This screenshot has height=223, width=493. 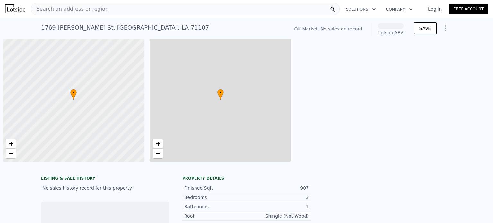 I want to click on div: Roof, so click(x=216, y=216).